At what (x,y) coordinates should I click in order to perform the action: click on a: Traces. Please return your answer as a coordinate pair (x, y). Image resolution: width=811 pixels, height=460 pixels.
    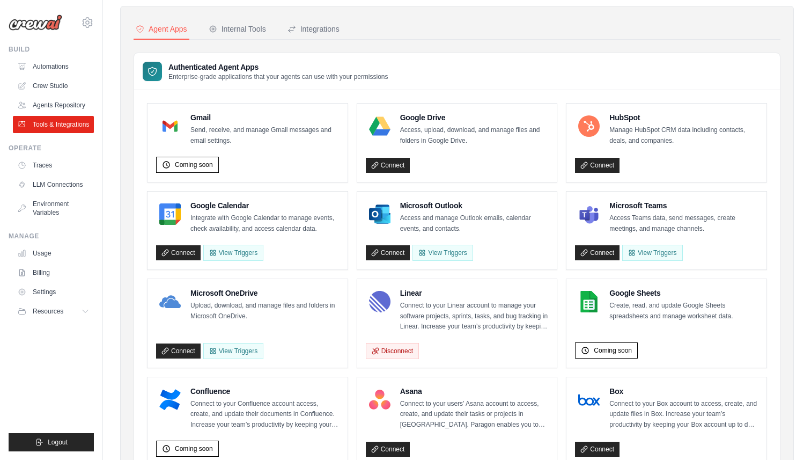
    Looking at the image, I should click on (53, 165).